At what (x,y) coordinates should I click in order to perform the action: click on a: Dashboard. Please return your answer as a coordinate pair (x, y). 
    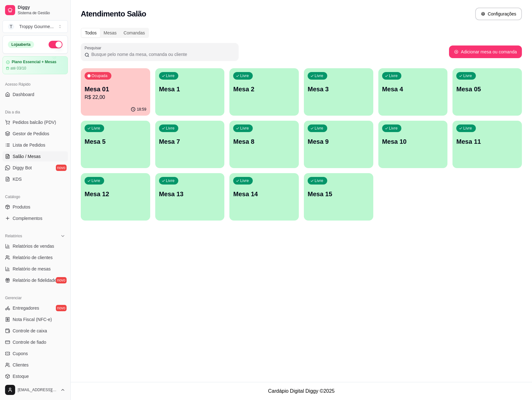
    Looking at the image, I should click on (35, 94).